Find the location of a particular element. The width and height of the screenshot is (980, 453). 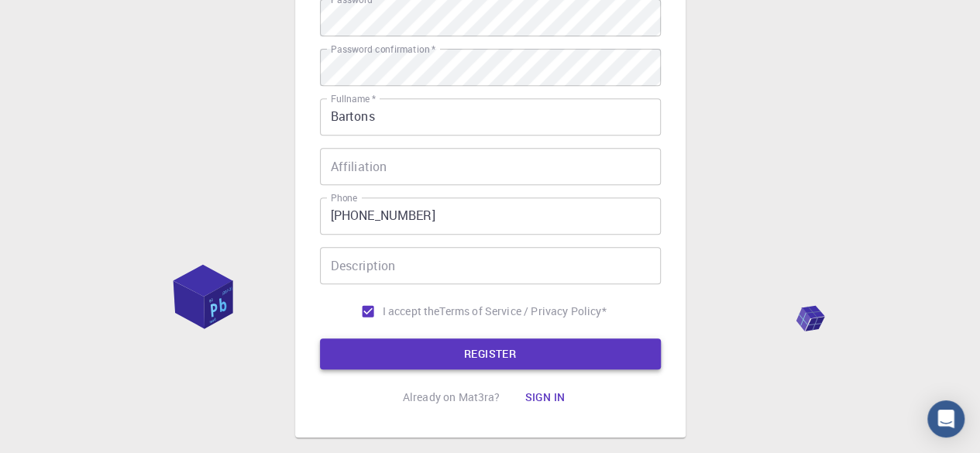

a: Sign in is located at coordinates (544, 397).